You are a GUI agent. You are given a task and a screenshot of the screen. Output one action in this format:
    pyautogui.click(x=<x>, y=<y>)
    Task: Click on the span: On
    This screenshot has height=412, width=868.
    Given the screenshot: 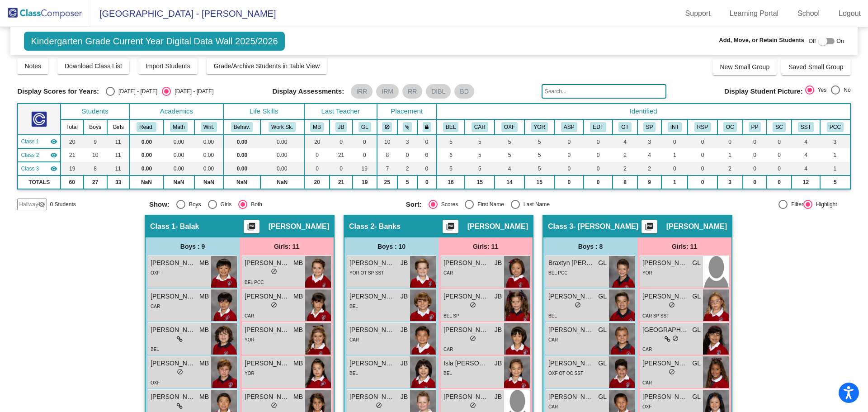 What is the action you would take?
    pyautogui.click(x=841, y=41)
    